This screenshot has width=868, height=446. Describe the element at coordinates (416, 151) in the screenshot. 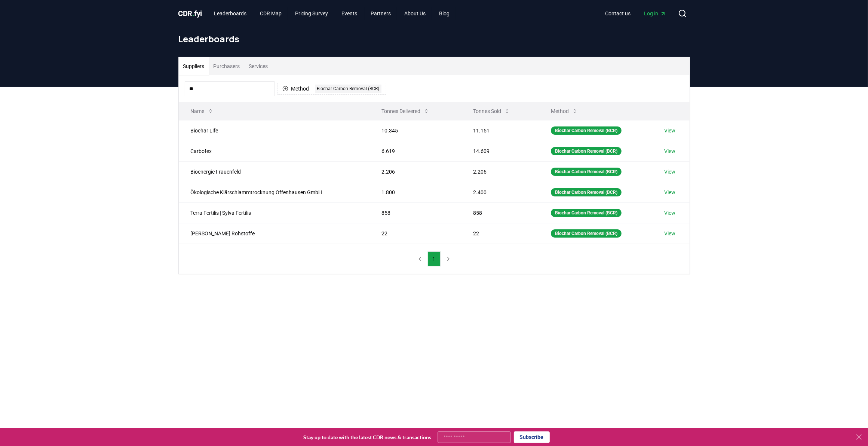

I see `td: 6.619` at that location.